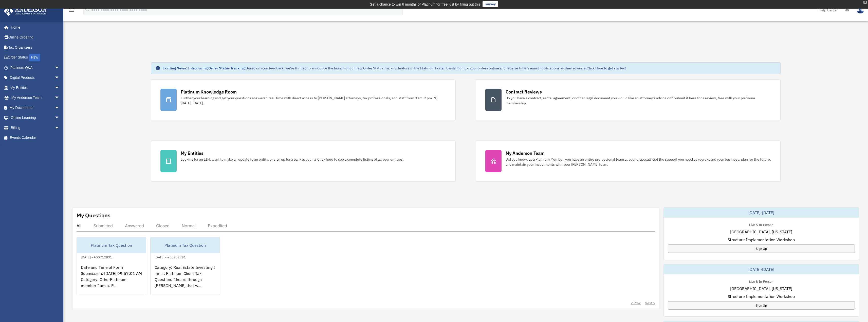 This screenshot has width=868, height=322. Describe the element at coordinates (628, 161) in the screenshot. I see `a: My Anderson Team Did you know, as a Platinum Member, you have an entire professional team at your...` at that location.